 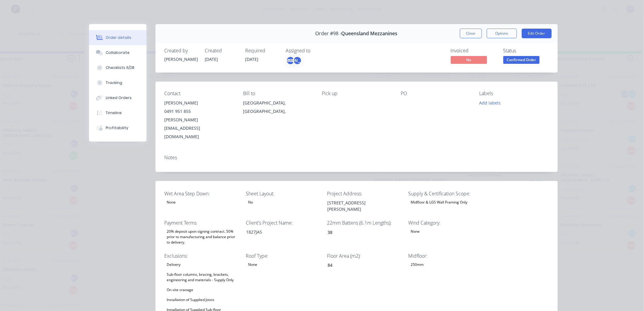 I want to click on button: Add labels, so click(x=490, y=103).